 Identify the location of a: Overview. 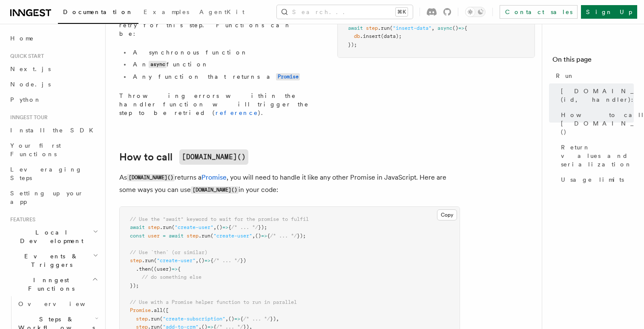
(57, 304).